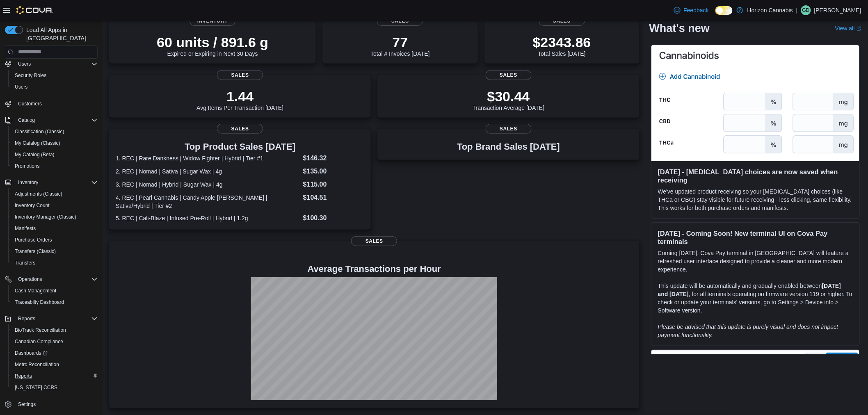 The image size is (868, 415). Describe the element at coordinates (691, 10) in the screenshot. I see `a: Feedback` at that location.